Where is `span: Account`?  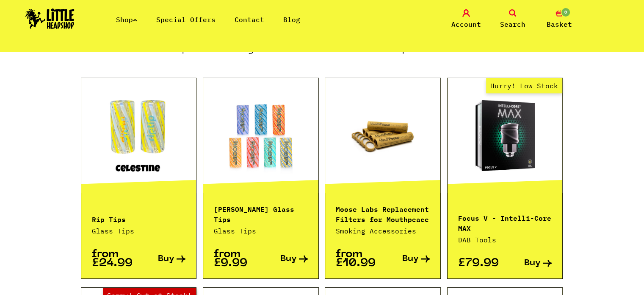 span: Account is located at coordinates (466, 24).